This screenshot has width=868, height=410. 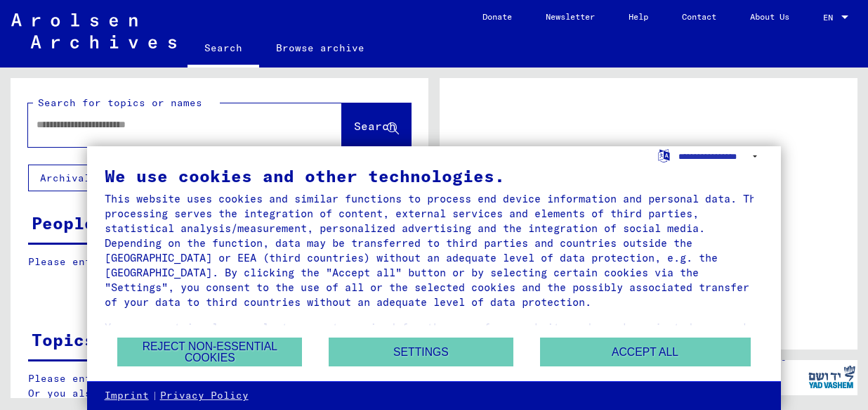 What do you see at coordinates (434, 251) in the screenshot?
I see `div: This website uses cookies and similar functions to process end device information and personal da...` at bounding box center [434, 251].